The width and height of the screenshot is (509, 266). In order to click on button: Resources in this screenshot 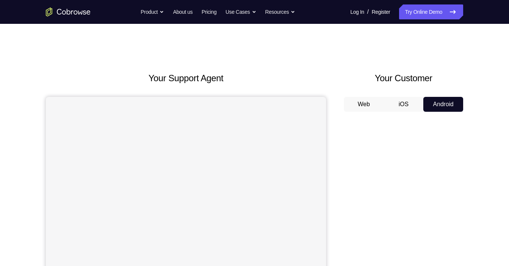, I will do `click(280, 12)`.